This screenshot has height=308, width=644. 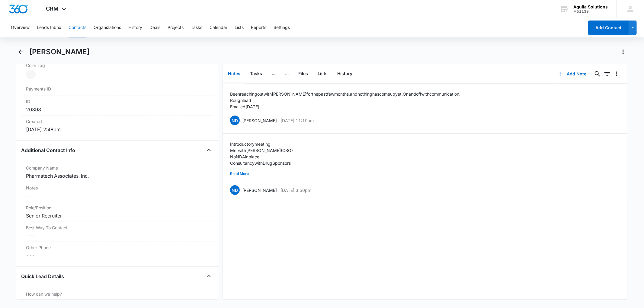 What do you see at coordinates (258, 28) in the screenshot?
I see `button: Reports` at bounding box center [258, 28].